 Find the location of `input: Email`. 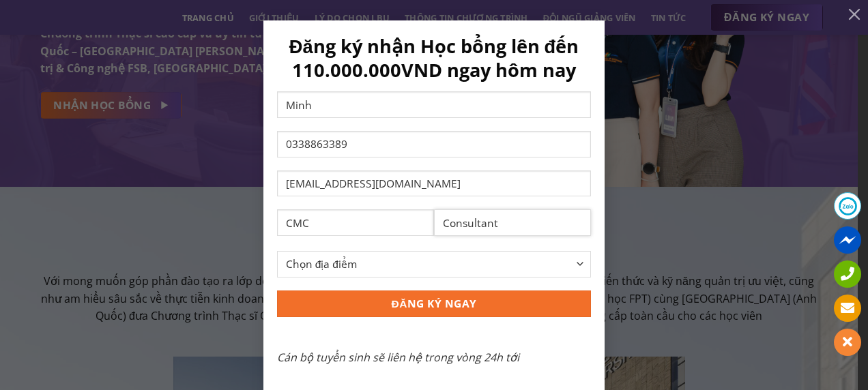

input: Email is located at coordinates (434, 183).